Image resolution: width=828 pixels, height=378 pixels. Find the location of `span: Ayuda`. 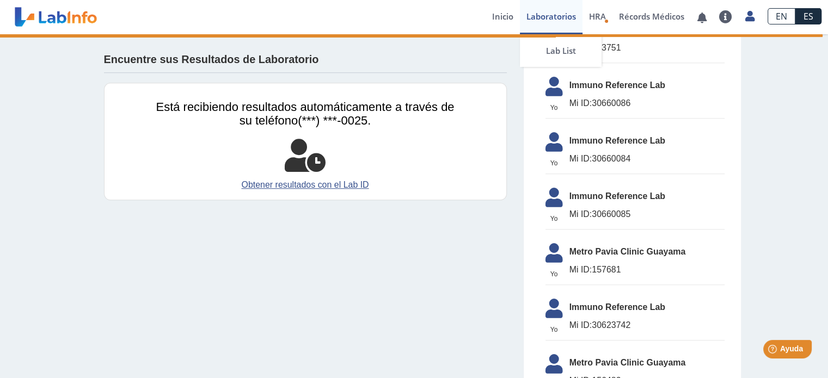

span: Ayuda is located at coordinates (60, 13).